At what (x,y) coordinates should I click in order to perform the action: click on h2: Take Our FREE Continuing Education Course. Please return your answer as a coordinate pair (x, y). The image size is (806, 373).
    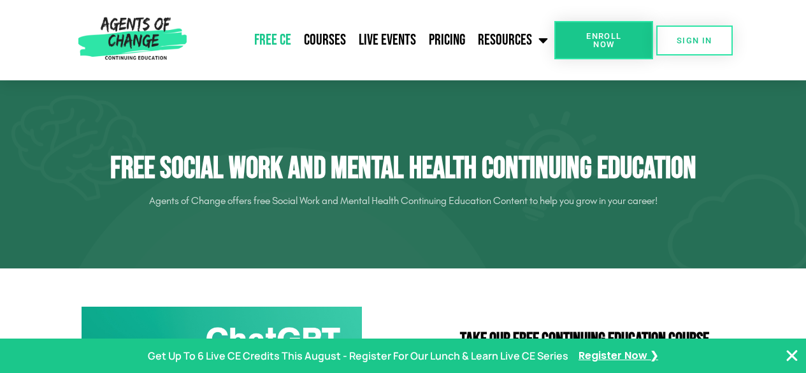
    Looking at the image, I should click on (585, 339).